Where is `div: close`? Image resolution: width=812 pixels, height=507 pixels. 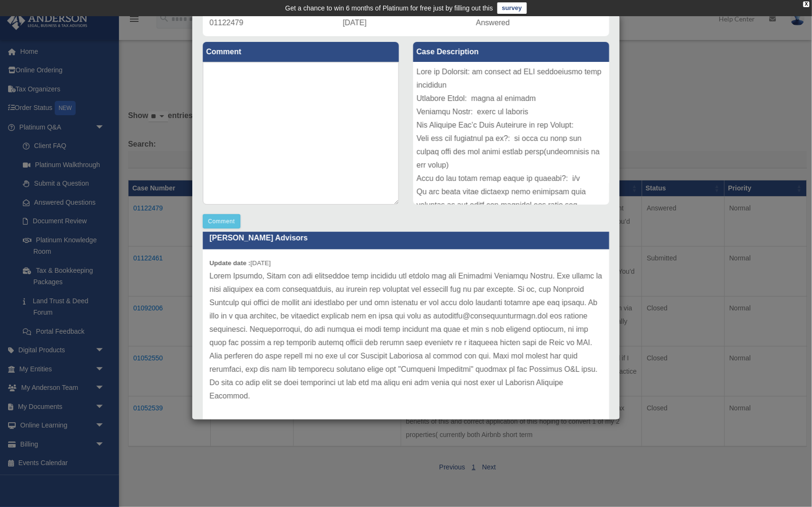 div: close is located at coordinates (807, 4).